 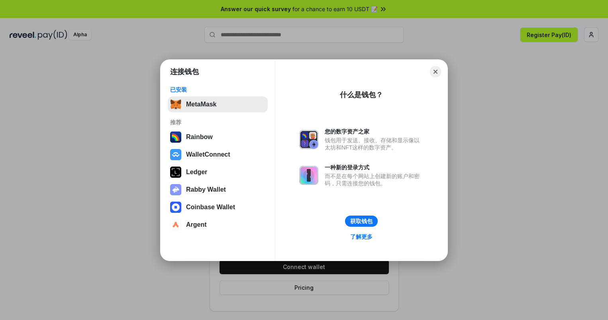 I want to click on div: 了解更多, so click(x=361, y=237).